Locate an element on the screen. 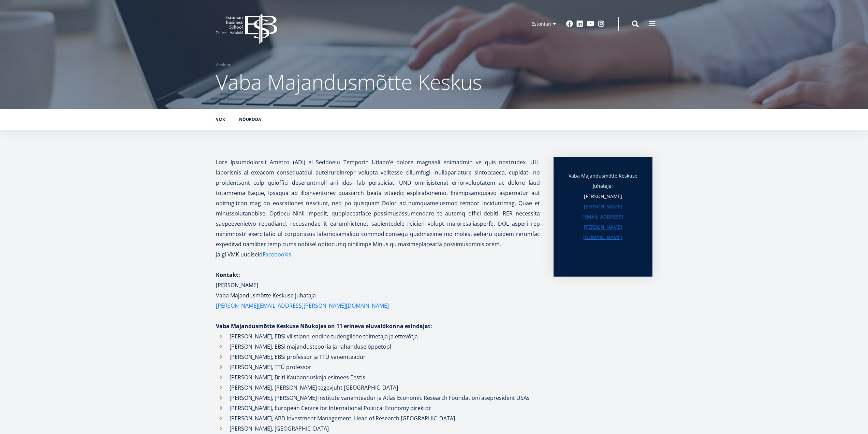 The width and height of the screenshot is (868, 434). a: Facebook is located at coordinates (570, 24).